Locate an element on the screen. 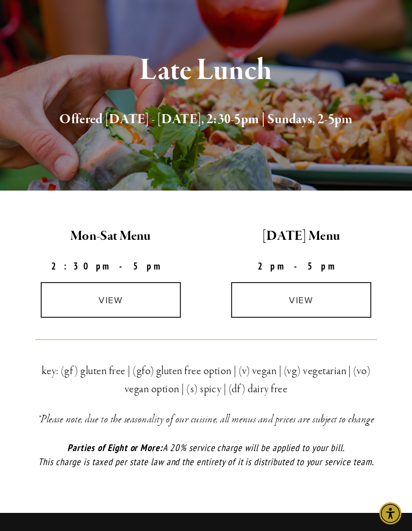 The height and width of the screenshot is (531, 412). h2: Mon-Sat Menu is located at coordinates (111, 236).